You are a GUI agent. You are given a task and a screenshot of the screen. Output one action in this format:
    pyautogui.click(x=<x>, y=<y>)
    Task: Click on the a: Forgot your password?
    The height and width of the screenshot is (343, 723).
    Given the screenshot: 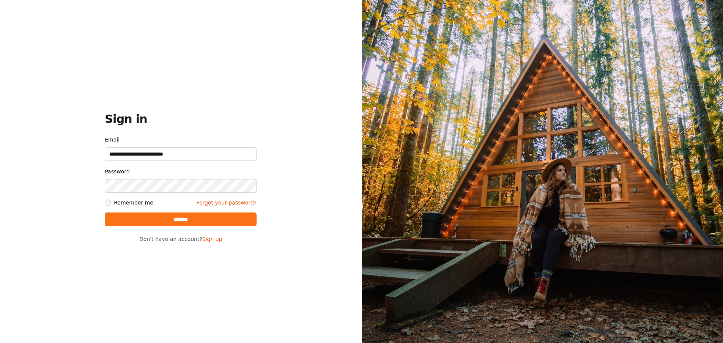 What is the action you would take?
    pyautogui.click(x=226, y=203)
    